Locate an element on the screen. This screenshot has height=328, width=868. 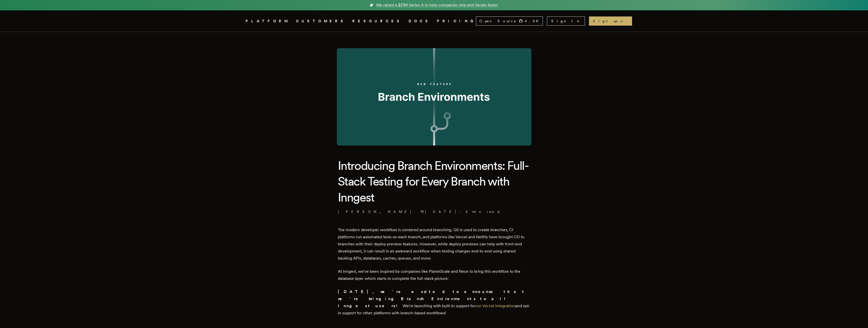
span: 4.9 K is located at coordinates (533, 21).